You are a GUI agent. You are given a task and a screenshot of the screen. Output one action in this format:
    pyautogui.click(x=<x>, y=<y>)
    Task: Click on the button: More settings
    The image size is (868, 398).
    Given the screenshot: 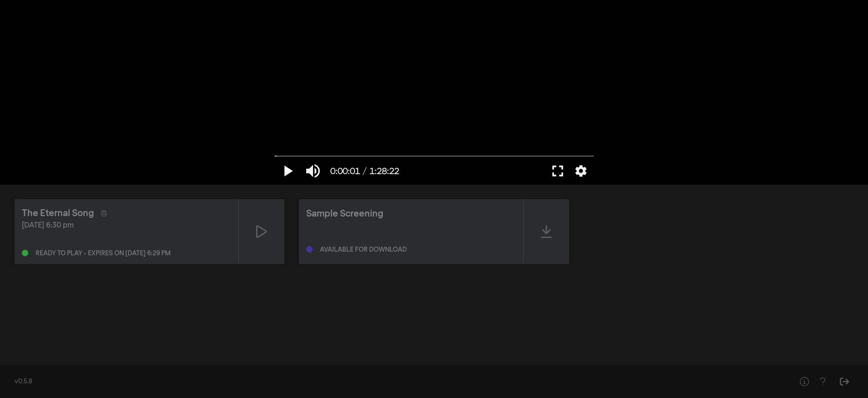 What is the action you would take?
    pyautogui.click(x=580, y=171)
    